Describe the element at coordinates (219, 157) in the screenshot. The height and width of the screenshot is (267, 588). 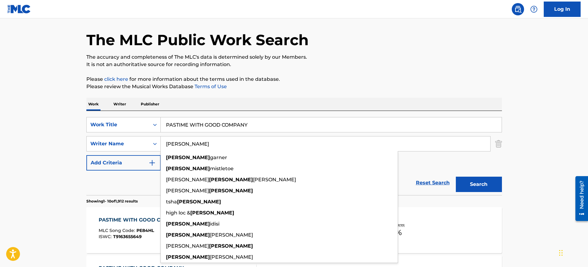
I see `span: garner` at that location.